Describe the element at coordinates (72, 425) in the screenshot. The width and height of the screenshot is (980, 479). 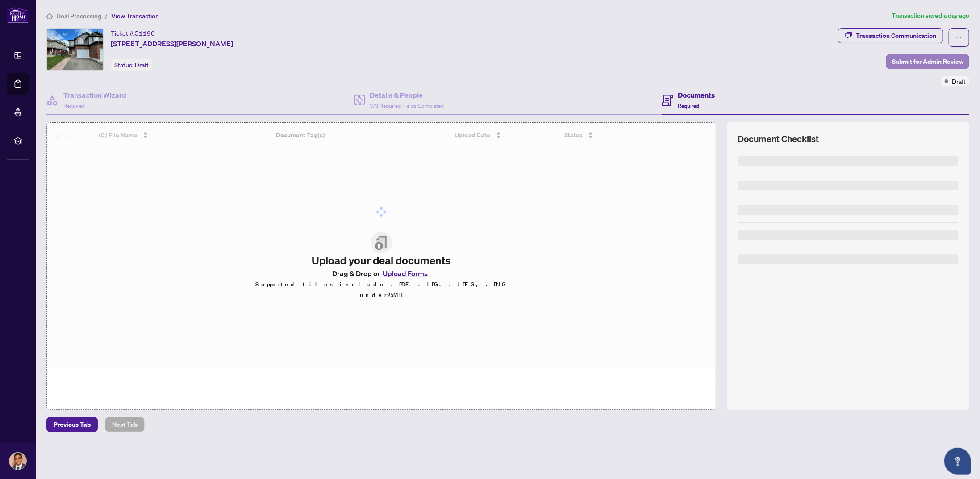
I see `span: Previous Tab` at that location.